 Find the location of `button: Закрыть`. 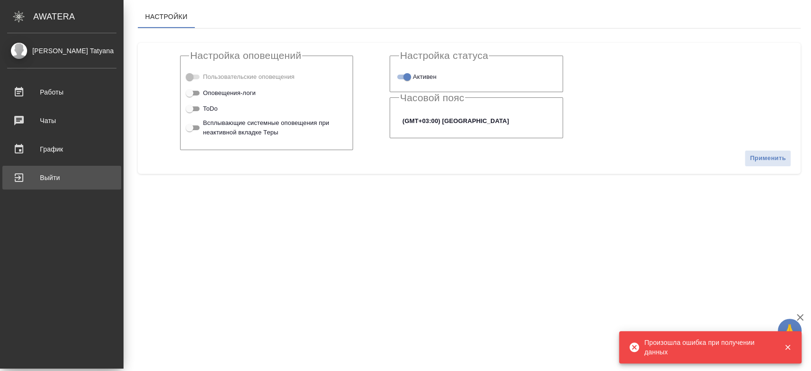

button: Закрыть is located at coordinates (787, 347).